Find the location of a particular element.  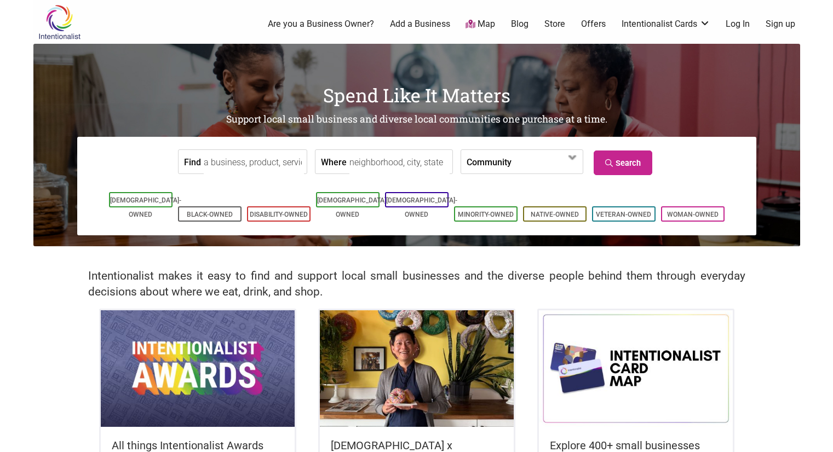

a: Offers is located at coordinates (593, 24).